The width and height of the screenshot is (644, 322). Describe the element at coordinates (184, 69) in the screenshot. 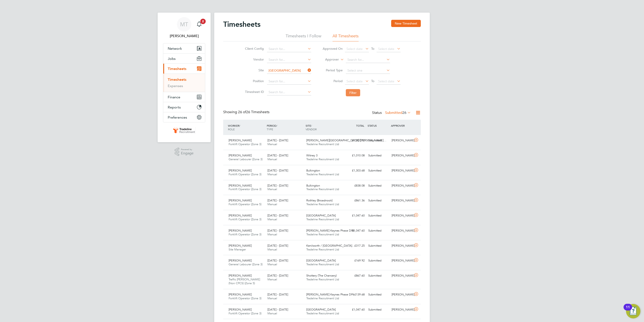

I see `button: Timesheets` at that location.